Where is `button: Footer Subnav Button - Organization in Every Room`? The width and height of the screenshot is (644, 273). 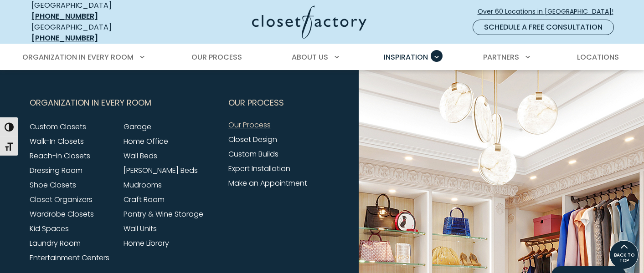
button: Footer Subnav Button - Organization in Every Room is located at coordinates (123, 103).